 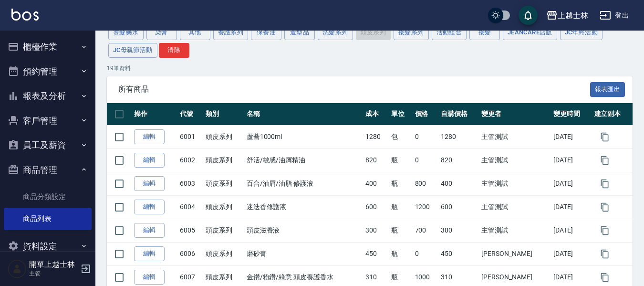 What do you see at coordinates (484, 32) in the screenshot?
I see `button: 接髮` at bounding box center [484, 32].